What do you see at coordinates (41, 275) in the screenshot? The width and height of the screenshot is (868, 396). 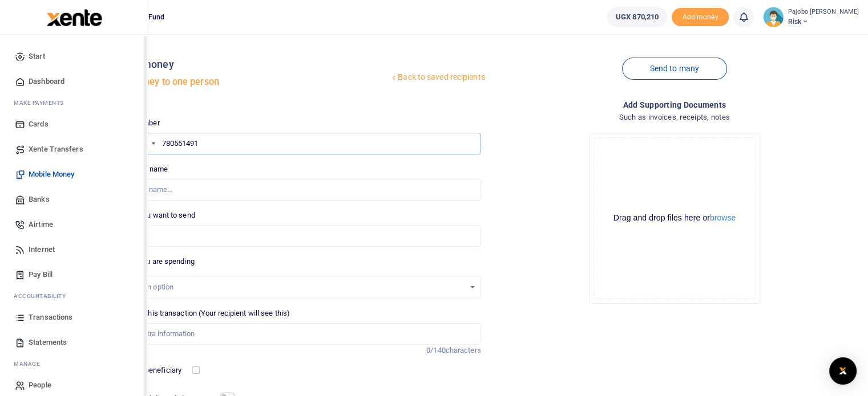 I see `span: Pay Bill` at bounding box center [41, 275].